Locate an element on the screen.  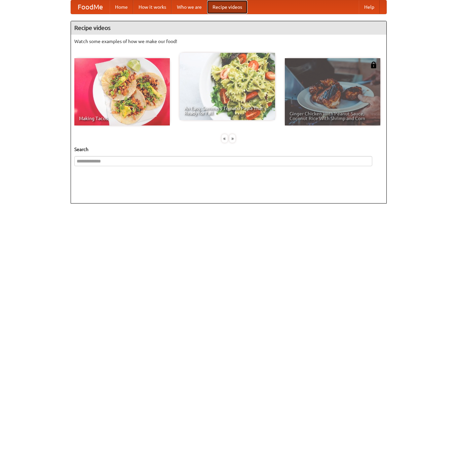
a: How it works is located at coordinates (152, 7).